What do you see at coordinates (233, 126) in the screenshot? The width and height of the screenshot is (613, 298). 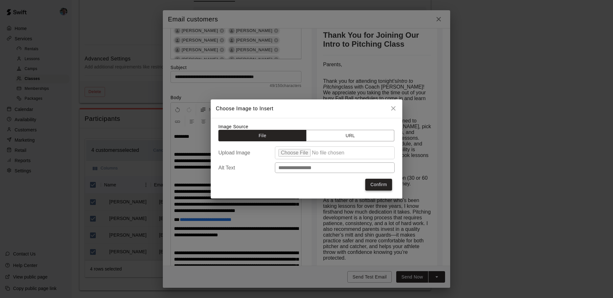 I see `label: Image Source` at bounding box center [233, 126].